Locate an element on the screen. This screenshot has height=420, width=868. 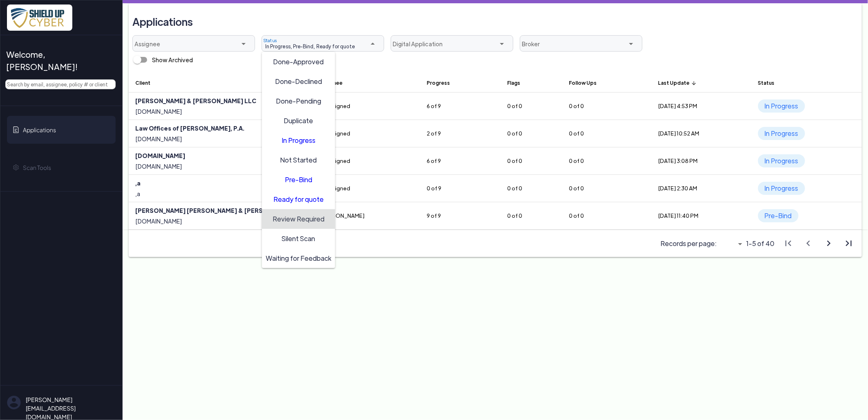
span: Review Required is located at coordinates (299, 218).